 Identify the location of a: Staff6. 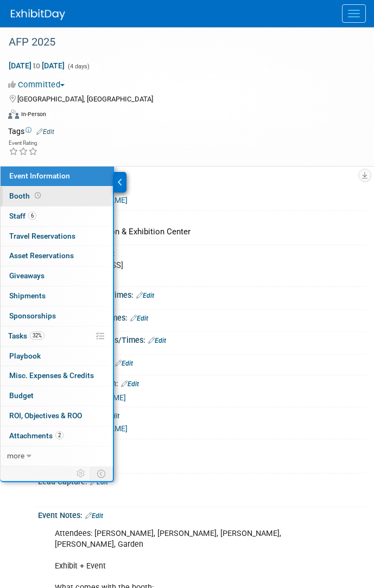
(56, 217).